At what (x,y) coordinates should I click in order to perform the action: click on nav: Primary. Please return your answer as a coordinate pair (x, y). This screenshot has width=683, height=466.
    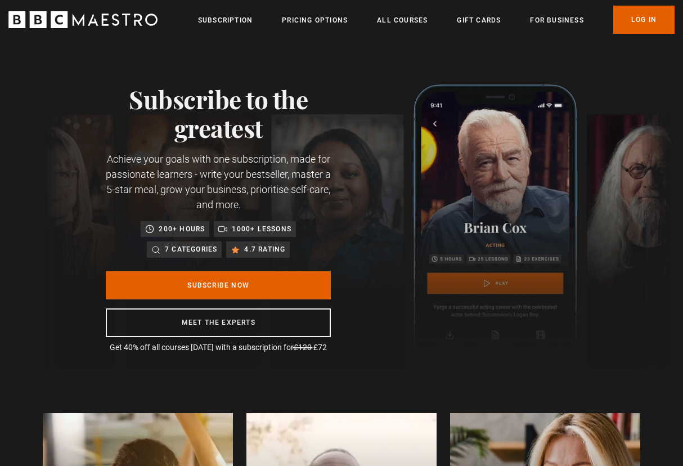
    Looking at the image, I should click on (436, 20).